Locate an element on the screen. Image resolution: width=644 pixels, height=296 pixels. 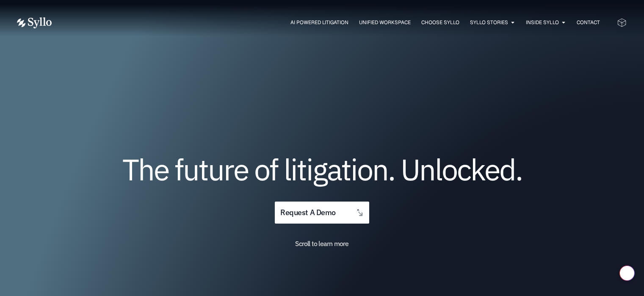
span: AI Powered Litigation is located at coordinates (319, 22).